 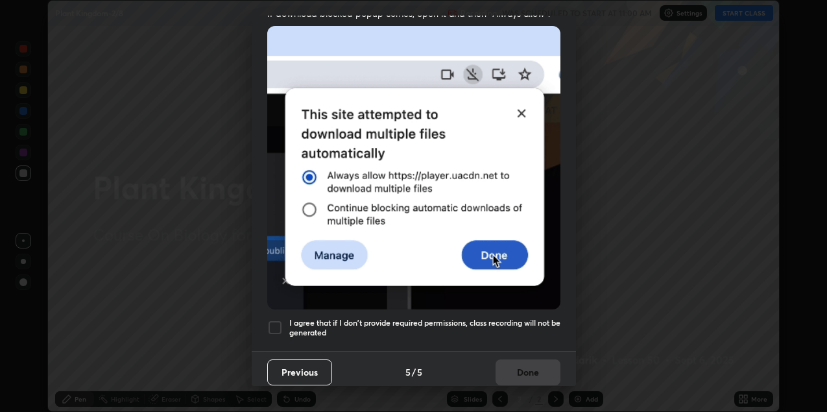 I want to click on img: downloads-permission-blocked.gif, so click(x=414, y=167).